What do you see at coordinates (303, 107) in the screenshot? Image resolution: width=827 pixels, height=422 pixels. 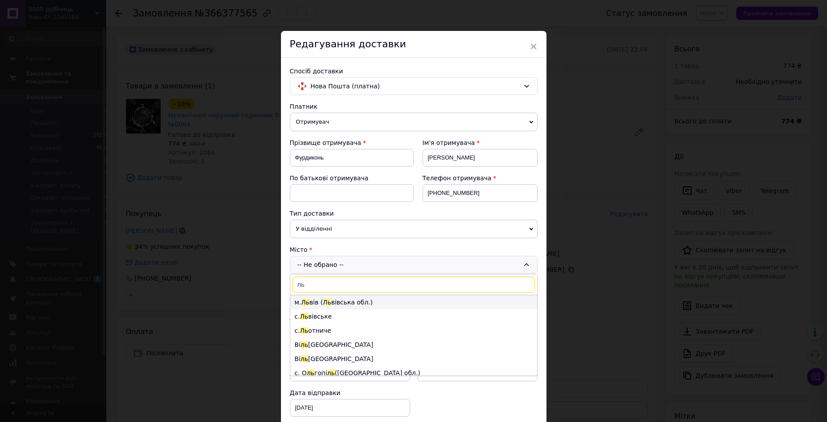 I see `span: Платник` at bounding box center [303, 107].